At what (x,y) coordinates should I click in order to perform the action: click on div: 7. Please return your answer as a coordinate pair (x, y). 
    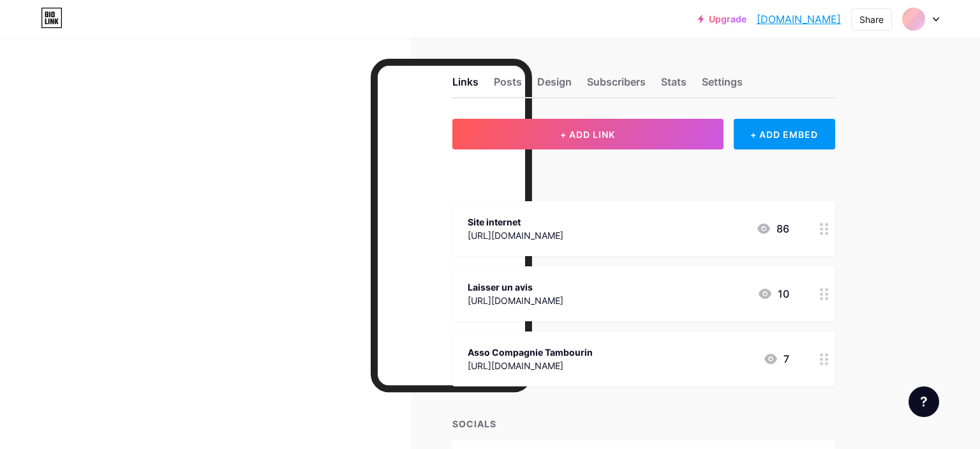
    Looking at the image, I should click on (776, 358).